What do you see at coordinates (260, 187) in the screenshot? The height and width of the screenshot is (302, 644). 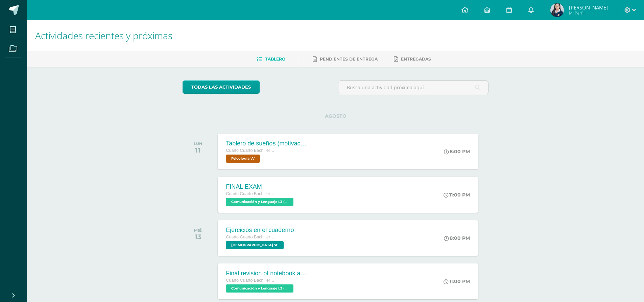 I see `div: FINAL EXAM` at bounding box center [260, 187].